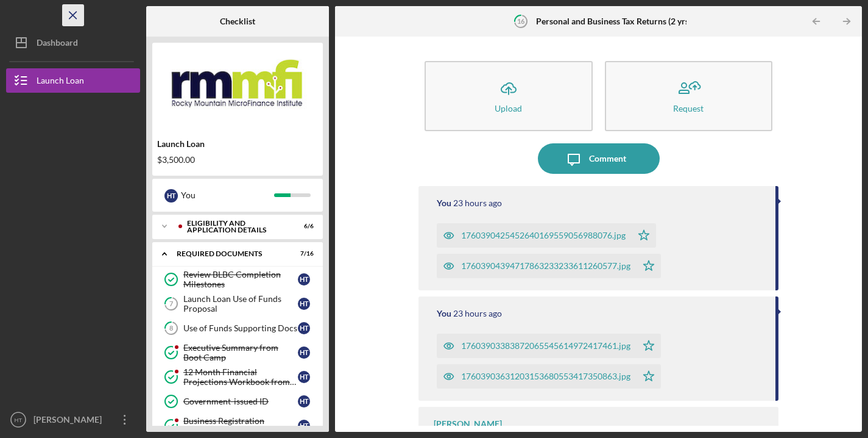 Image resolution: width=868 pixels, height=438 pixels. What do you see at coordinates (73, 43) in the screenshot?
I see `button: Dashboard` at bounding box center [73, 43].